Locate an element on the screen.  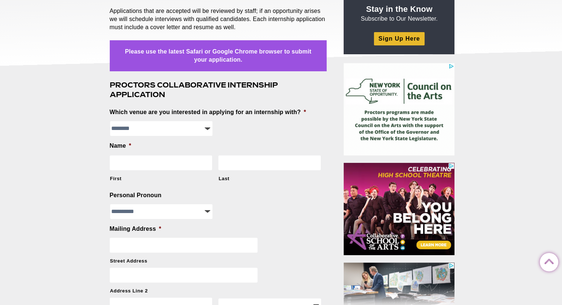
strong: Stay in the Know is located at coordinates (399, 9).